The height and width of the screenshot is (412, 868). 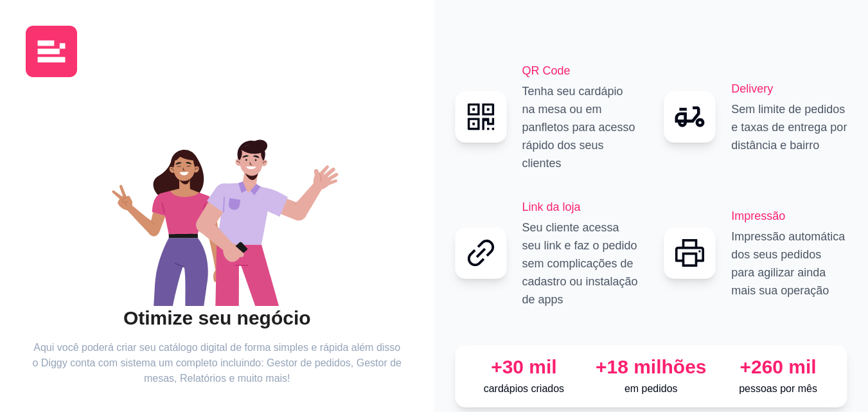 I want to click on p: cardápios criados, so click(x=524, y=389).